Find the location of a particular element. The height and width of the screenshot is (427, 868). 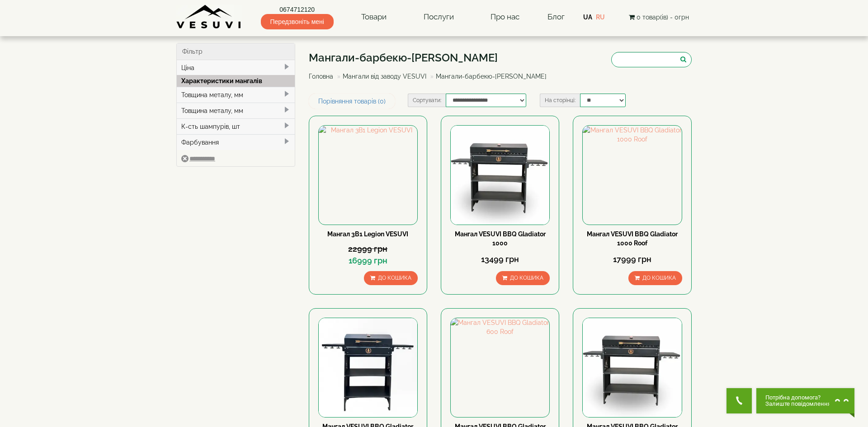

span: Залиште повідомлення is located at coordinates (798, 404).